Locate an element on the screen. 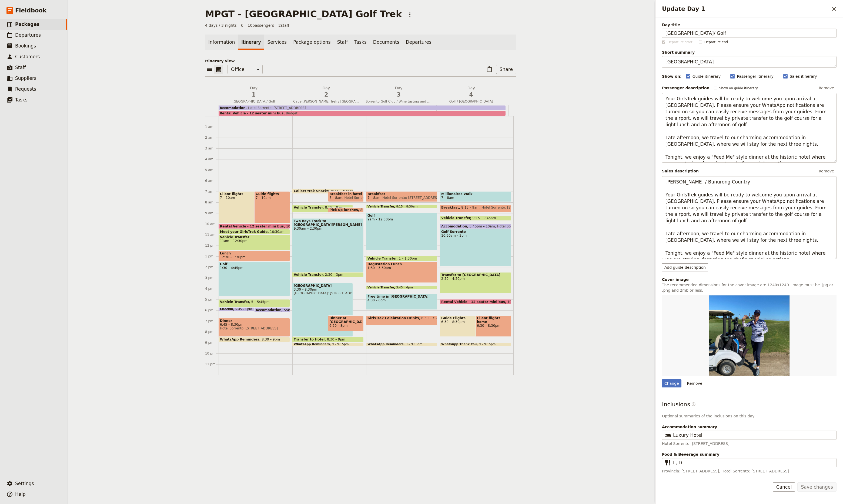  span: WhatsApp Reminders is located at coordinates (313, 345).